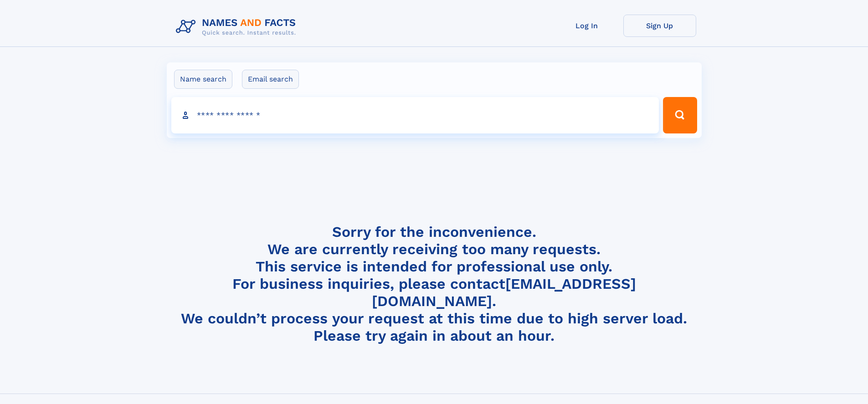  I want to click on a: Sign Up, so click(660, 25).